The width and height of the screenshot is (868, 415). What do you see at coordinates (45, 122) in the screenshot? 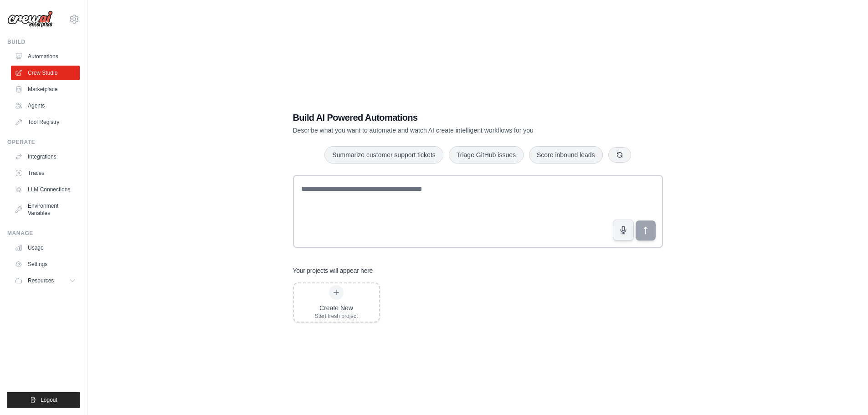
I see `a: Tool Registry` at bounding box center [45, 122].